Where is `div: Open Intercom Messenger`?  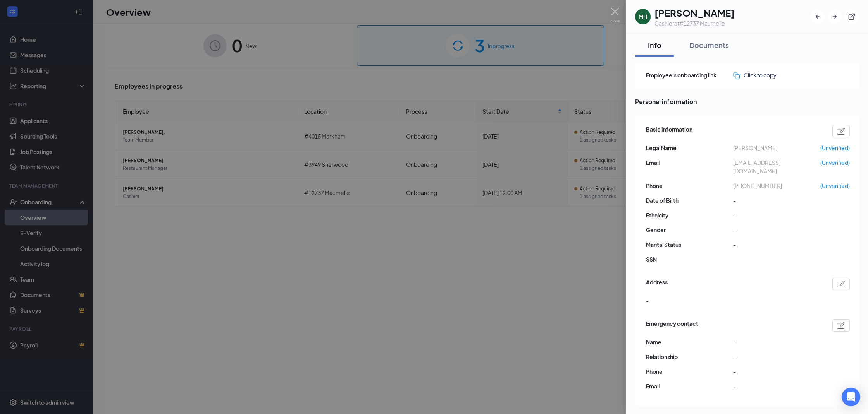 div: Open Intercom Messenger is located at coordinates (850, 397).